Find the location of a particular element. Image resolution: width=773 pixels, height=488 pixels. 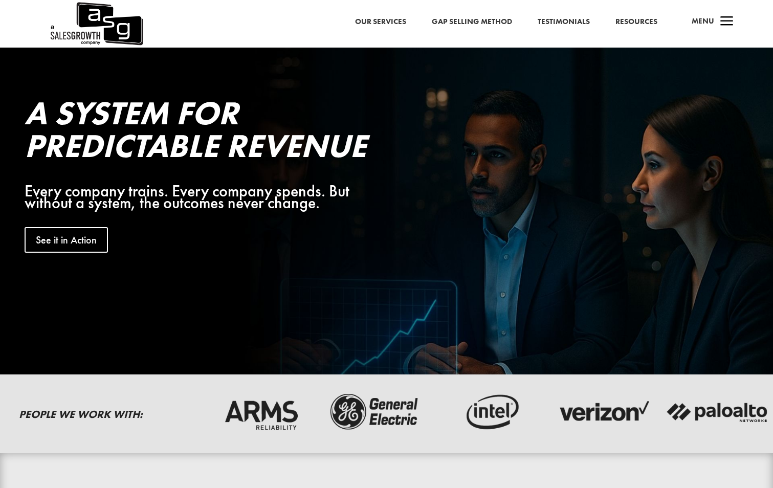

span: Menu is located at coordinates (703, 21).